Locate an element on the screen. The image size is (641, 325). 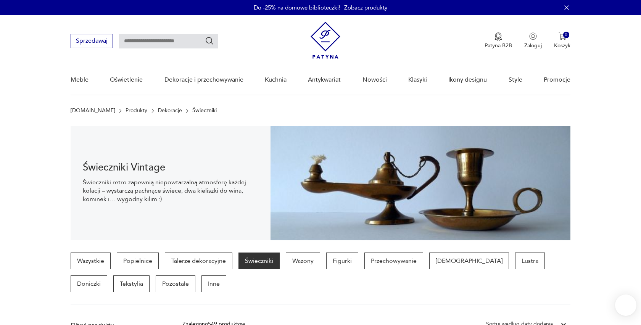
a: Popielnice is located at coordinates (138, 261).